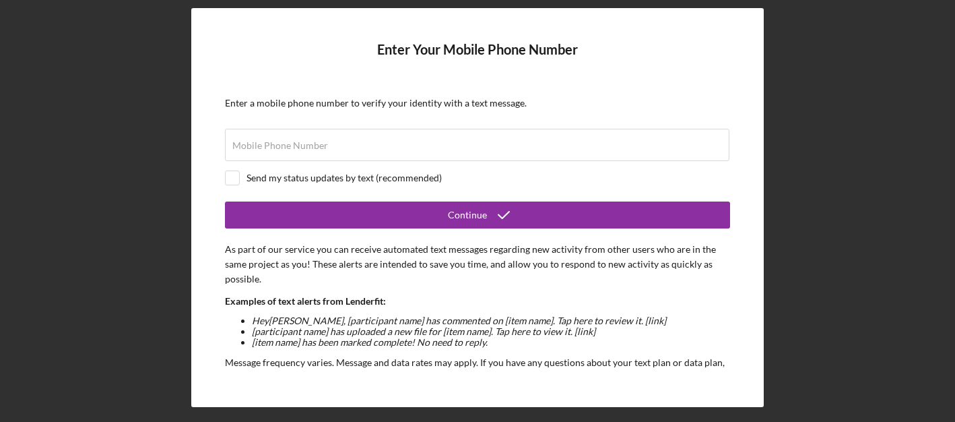 This screenshot has height=422, width=955. I want to click on p: Message frequency varies. Message and data rates may apply. If you have any questions about your ..., so click(478, 370).